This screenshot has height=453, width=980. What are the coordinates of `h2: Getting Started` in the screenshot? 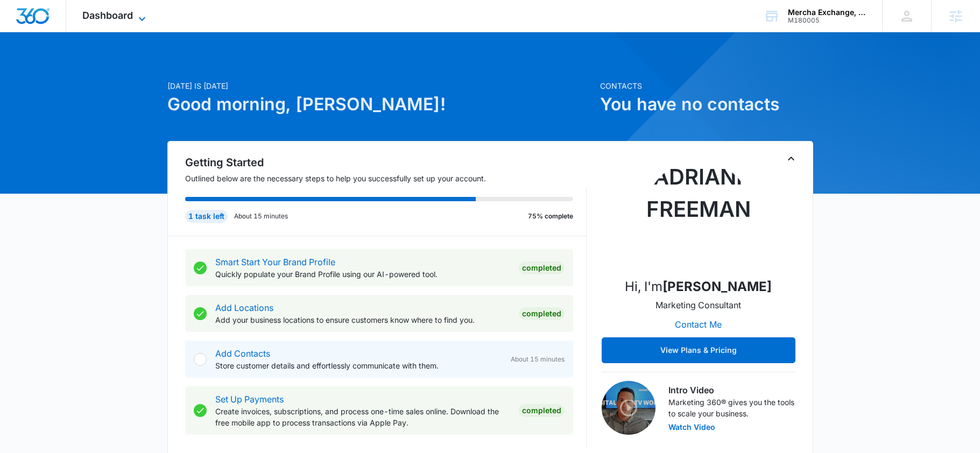 It's located at (386, 162).